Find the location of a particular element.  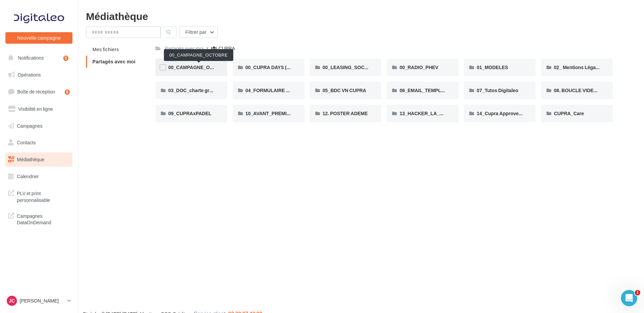

a: Boîte de réception8 is located at coordinates (39, 92).